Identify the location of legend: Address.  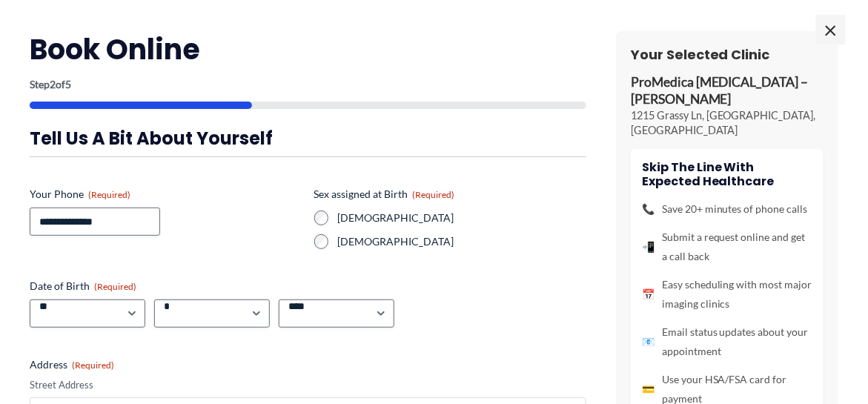
(72, 365).